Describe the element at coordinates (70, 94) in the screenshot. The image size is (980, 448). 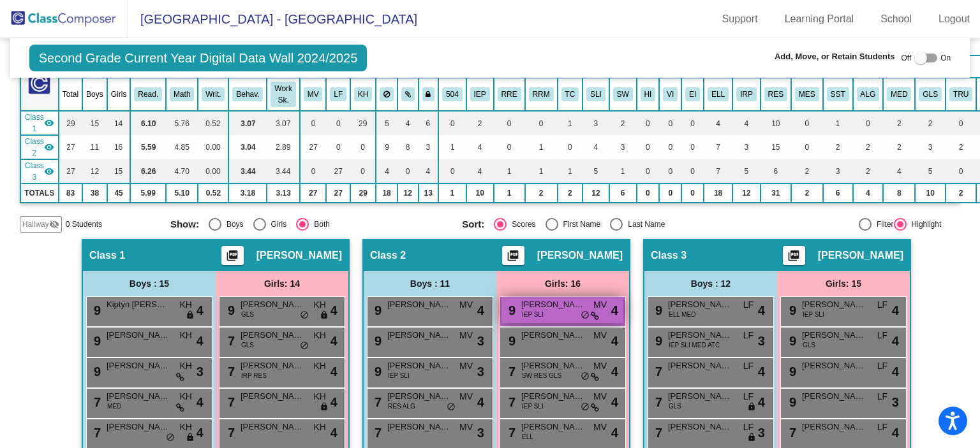
I see `th: Total` at that location.